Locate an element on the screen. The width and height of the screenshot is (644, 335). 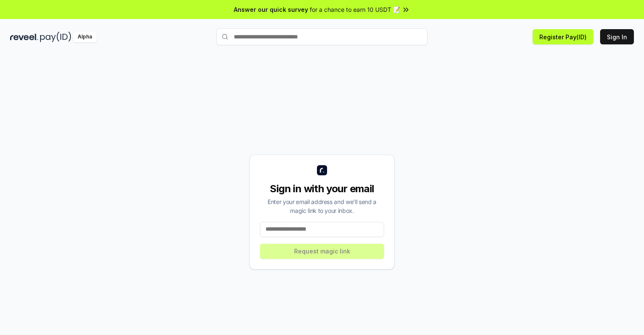
span: for a chance to earn 10 USDT 📝 is located at coordinates (355, 9).